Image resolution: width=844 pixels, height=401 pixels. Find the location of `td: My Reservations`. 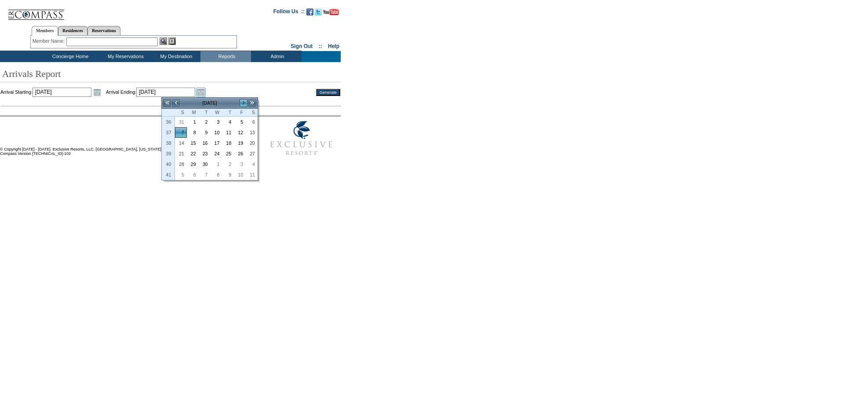

td: My Reservations is located at coordinates (124, 56).